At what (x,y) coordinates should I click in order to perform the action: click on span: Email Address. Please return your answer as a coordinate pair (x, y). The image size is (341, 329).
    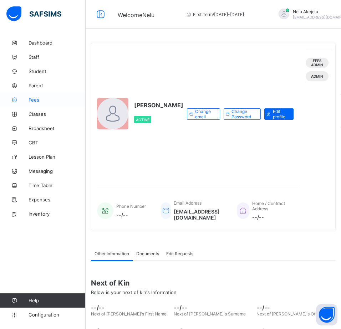
    Looking at the image, I should click on (187, 203).